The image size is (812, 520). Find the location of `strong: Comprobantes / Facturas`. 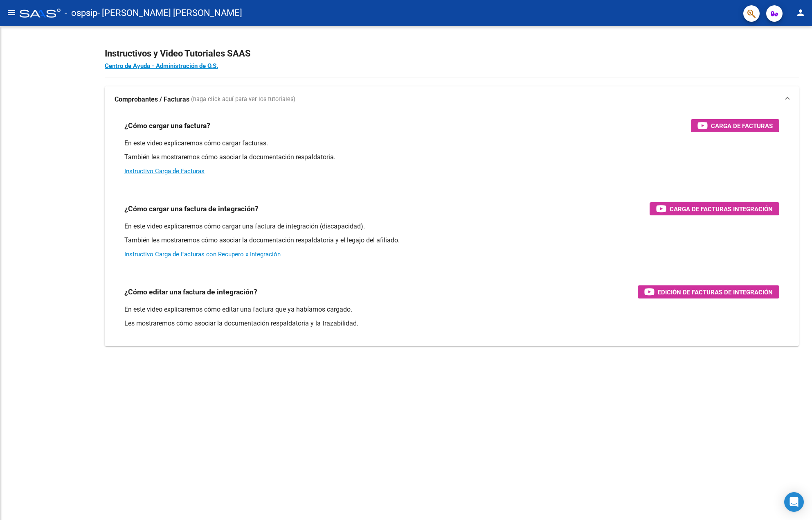

strong: Comprobantes / Facturas is located at coordinates (152, 99).